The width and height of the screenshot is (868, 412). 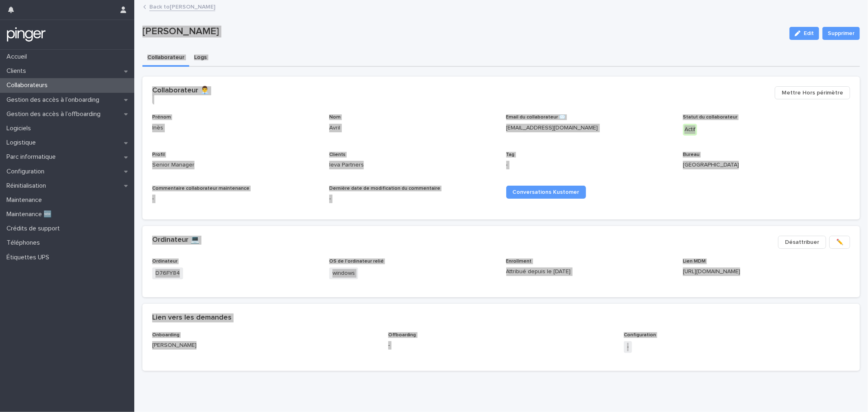 I want to click on p: Téléphones, so click(x=25, y=242).